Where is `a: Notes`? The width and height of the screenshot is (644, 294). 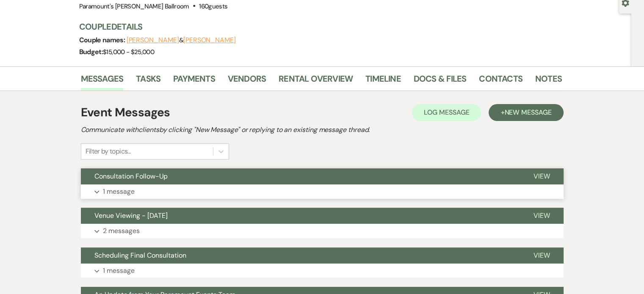
a: Notes is located at coordinates (548, 81).